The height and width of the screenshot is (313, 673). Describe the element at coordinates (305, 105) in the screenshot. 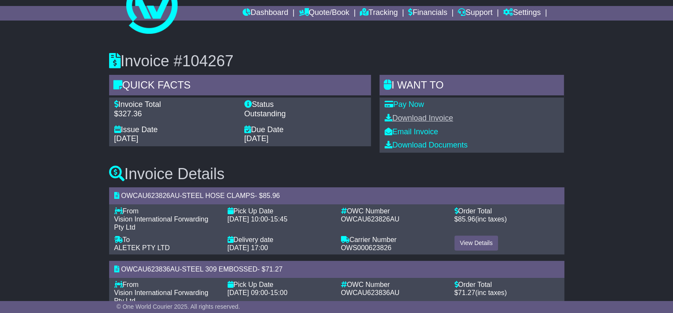

I see `div: Status` at that location.